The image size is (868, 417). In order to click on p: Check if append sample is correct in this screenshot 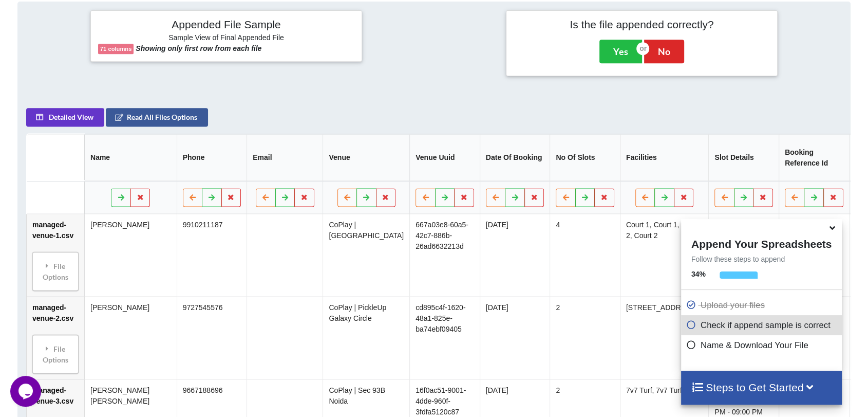, I will do `click(762, 325)`.